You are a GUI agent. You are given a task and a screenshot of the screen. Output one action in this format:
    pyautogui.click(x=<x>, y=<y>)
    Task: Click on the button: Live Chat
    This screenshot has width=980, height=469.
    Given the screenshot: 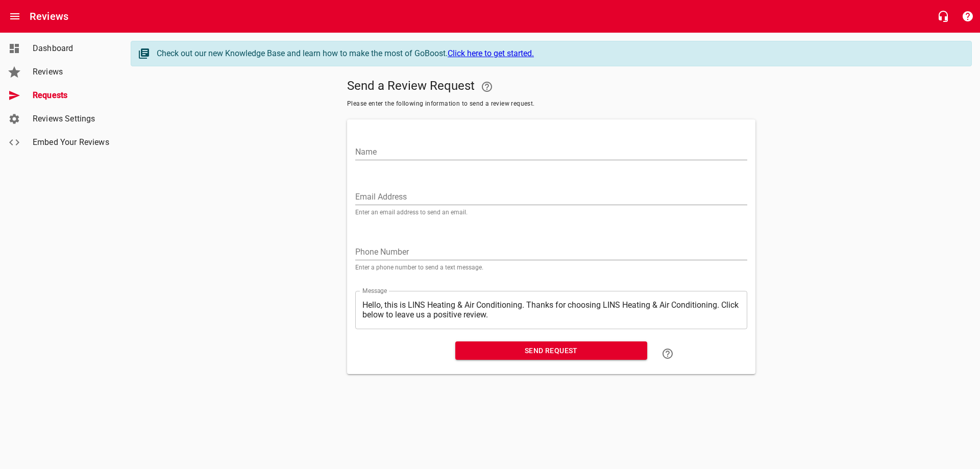 What is the action you would take?
    pyautogui.click(x=943, y=16)
    